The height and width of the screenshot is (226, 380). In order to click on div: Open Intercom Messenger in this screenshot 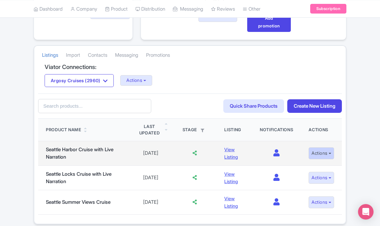, I will do `click(366, 212)`.